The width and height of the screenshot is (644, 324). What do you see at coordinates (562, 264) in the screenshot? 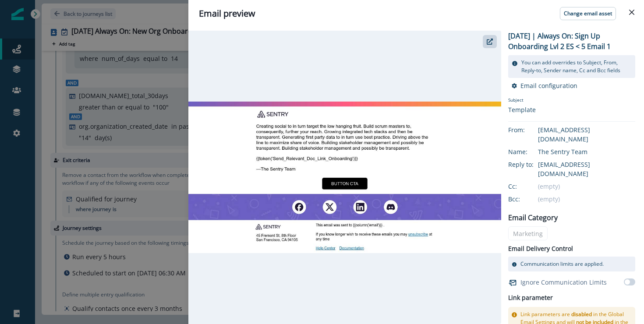
I see `p: Communication limits are applied.` at bounding box center [562, 264].